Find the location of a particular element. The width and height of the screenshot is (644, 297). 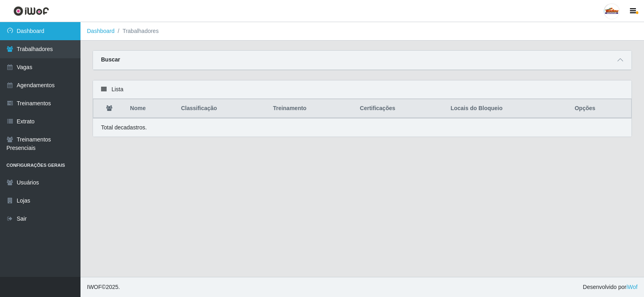

span: IWOF is located at coordinates (94, 287).